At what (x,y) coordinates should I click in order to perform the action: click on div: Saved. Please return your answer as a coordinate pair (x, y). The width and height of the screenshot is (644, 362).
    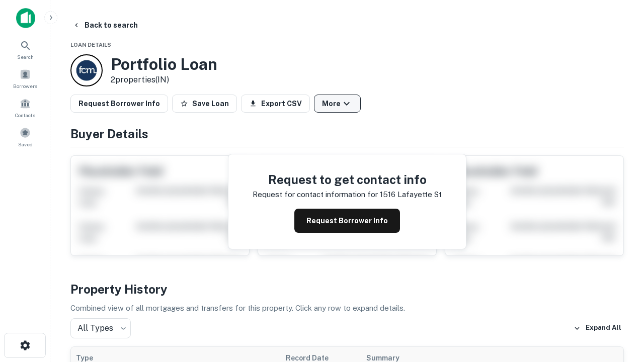
    Looking at the image, I should click on (25, 137).